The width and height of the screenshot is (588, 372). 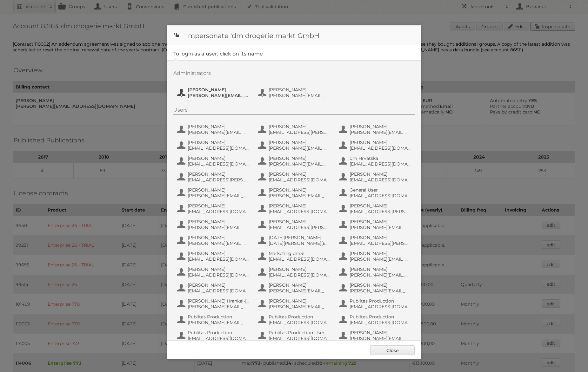 What do you see at coordinates (380, 158) in the screenshot?
I see `span: dm Hrvatska` at bounding box center [380, 158].